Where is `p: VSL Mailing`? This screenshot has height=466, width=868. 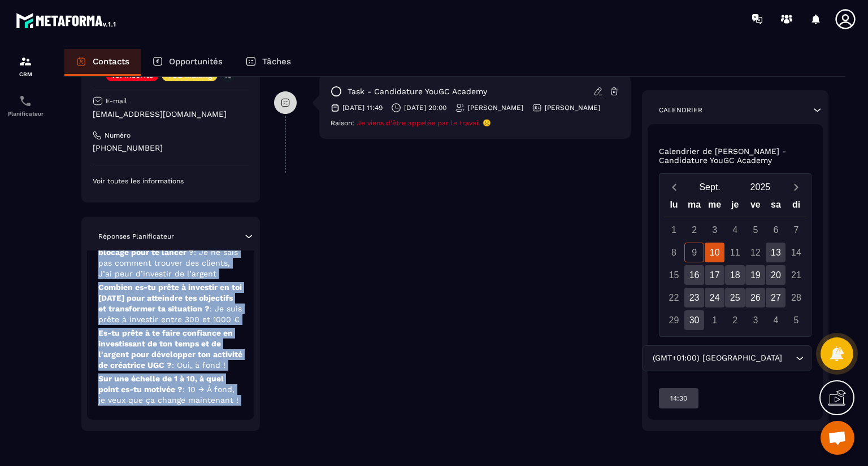 p: VSL Mailing is located at coordinates (189, 76).